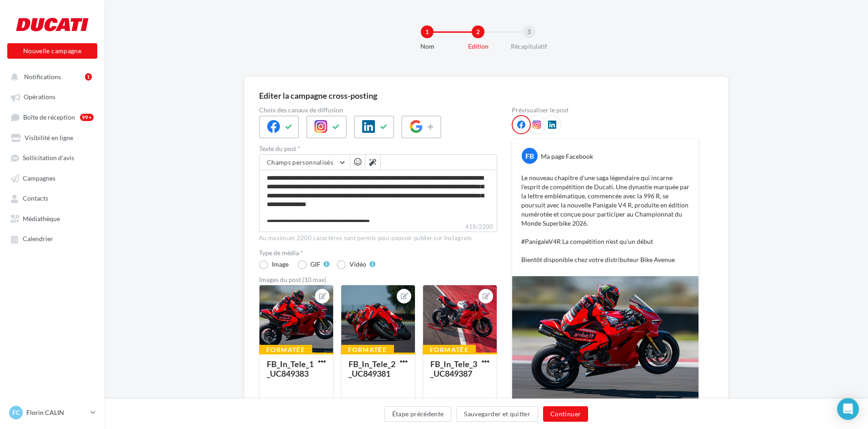 Image resolution: width=868 pixels, height=429 pixels. Describe the element at coordinates (530, 47) in the screenshot. I see `div: Récapitulatif` at that location.